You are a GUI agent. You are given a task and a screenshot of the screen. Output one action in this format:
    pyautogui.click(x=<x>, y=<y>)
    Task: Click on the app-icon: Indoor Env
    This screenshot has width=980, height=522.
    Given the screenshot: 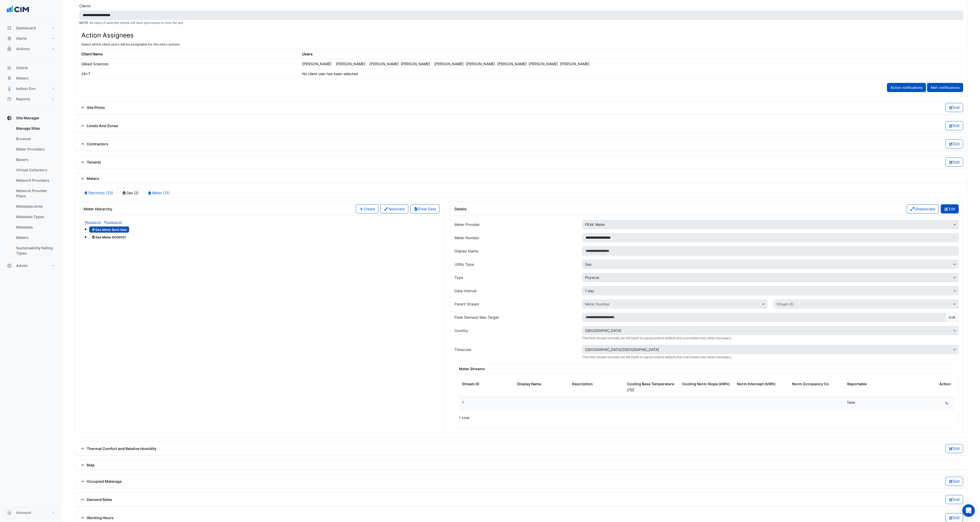 What is the action you would take?
    pyautogui.click(x=9, y=89)
    